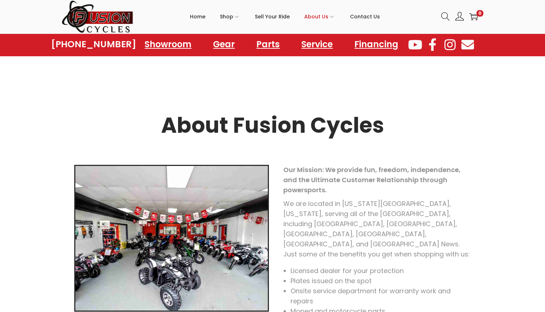 The width and height of the screenshot is (545, 312). What do you see at coordinates (268, 44) in the screenshot?
I see `a: Parts` at bounding box center [268, 44].